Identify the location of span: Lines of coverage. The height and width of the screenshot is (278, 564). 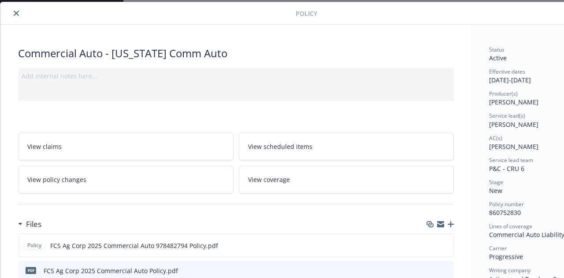
(511, 226).